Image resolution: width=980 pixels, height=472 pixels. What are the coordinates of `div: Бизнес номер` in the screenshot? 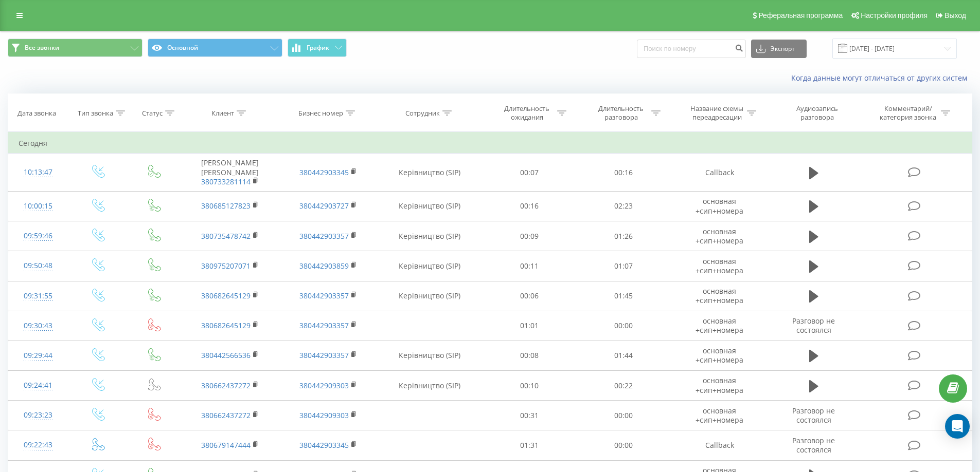 It's located at (321, 113).